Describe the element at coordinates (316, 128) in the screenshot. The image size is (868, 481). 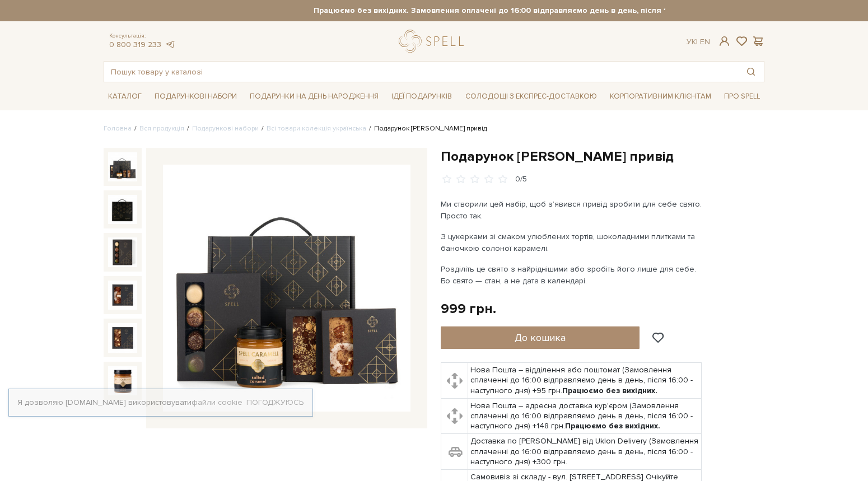
I see `a: Всі товари колекція українська` at that location.